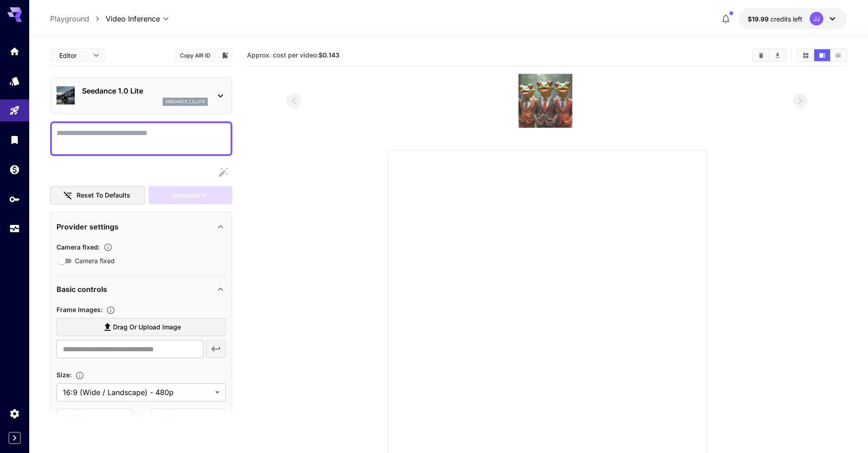 This screenshot has height=453, width=868. What do you see at coordinates (329, 54) in the screenshot?
I see `b: $0.143` at bounding box center [329, 54].